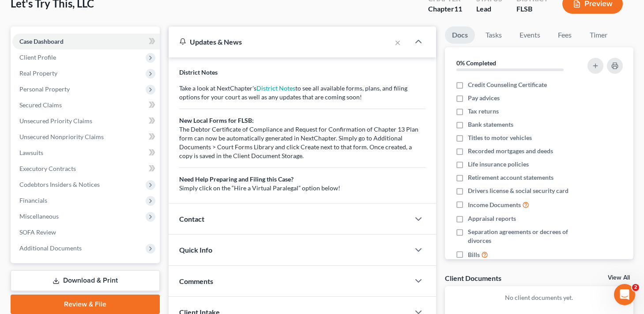 The width and height of the screenshot is (644, 314). Describe the element at coordinates (490, 125) in the screenshot. I see `span: Bank statements` at that location.